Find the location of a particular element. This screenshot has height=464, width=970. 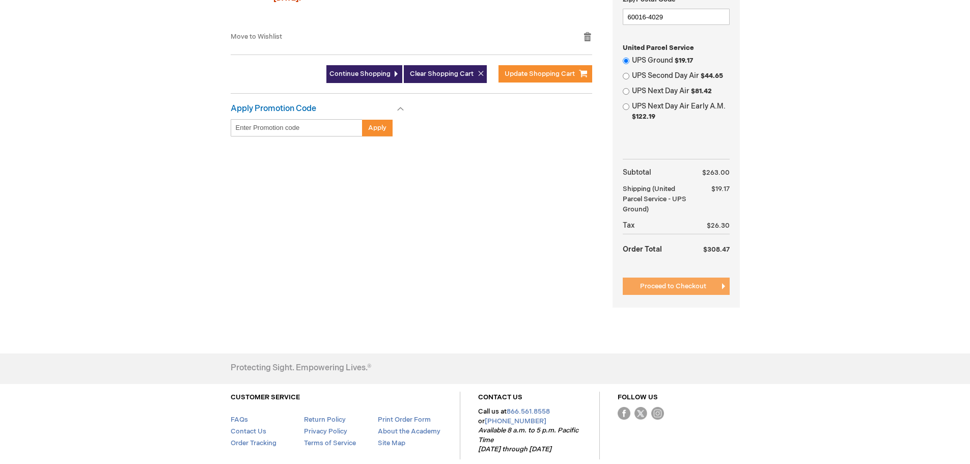

a: Return Policy is located at coordinates (325, 419).